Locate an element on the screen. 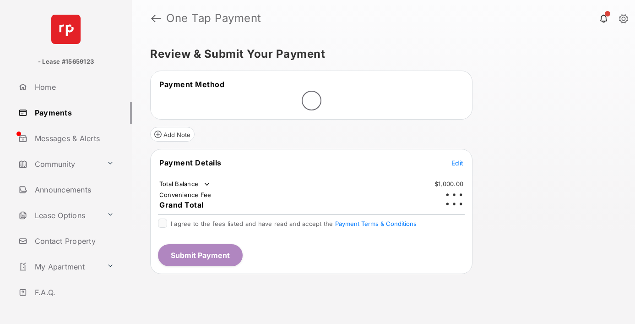 The height and width of the screenshot is (324, 635). a: My Apartment is located at coordinates (59, 266).